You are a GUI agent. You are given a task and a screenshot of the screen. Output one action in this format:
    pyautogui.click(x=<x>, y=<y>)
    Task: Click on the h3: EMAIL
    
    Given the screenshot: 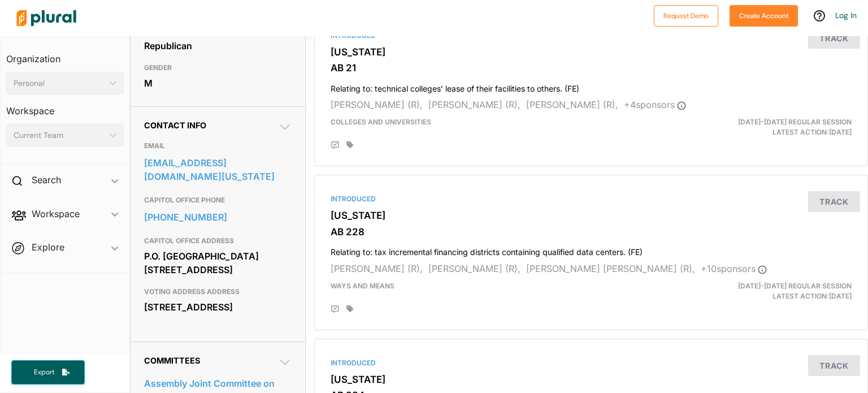 What is the action you would take?
    pyautogui.click(x=218, y=146)
    